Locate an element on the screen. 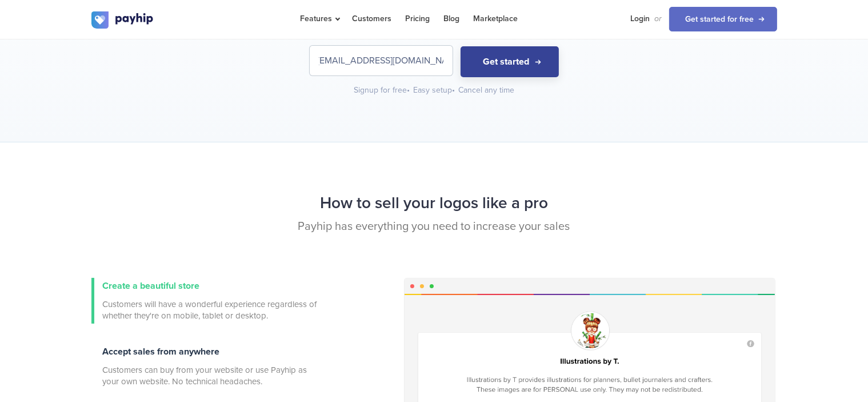 The image size is (868, 402). div: Signup for free is located at coordinates (382, 90).